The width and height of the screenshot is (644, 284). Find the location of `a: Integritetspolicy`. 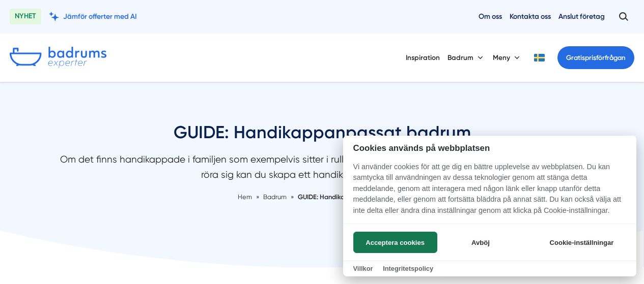

a: Integritetspolicy is located at coordinates (408, 269).